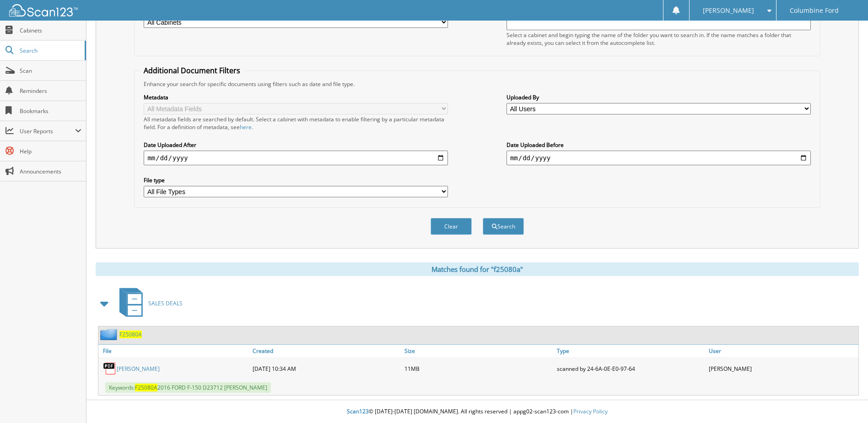 Image resolution: width=868 pixels, height=423 pixels. What do you see at coordinates (50, 111) in the screenshot?
I see `span: Bookmarks` at bounding box center [50, 111].